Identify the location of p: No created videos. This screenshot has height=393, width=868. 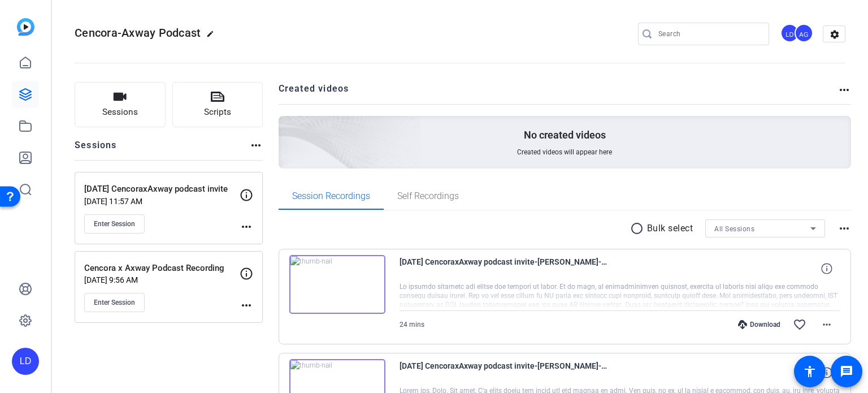
(564, 135).